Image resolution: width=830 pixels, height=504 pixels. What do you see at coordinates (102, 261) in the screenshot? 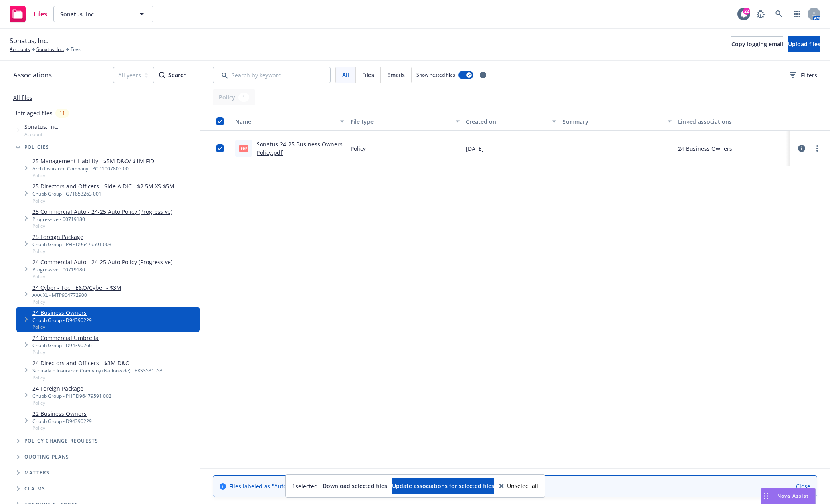
I see `a: 24 Commercial Auto - 24-25 Auto Policy (Progressive)` at bounding box center [102, 261].